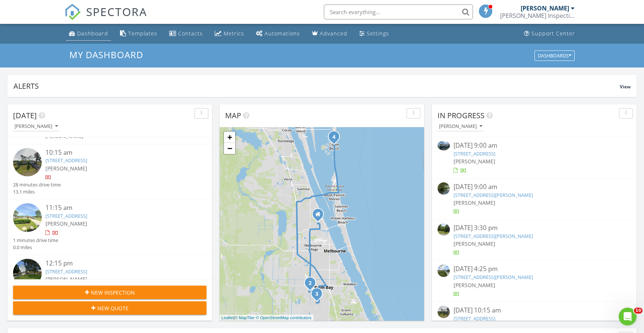 The width and height of the screenshot is (644, 333). What do you see at coordinates (537, 16) in the screenshot?
I see `div: Lucas Inspection Services` at bounding box center [537, 16].